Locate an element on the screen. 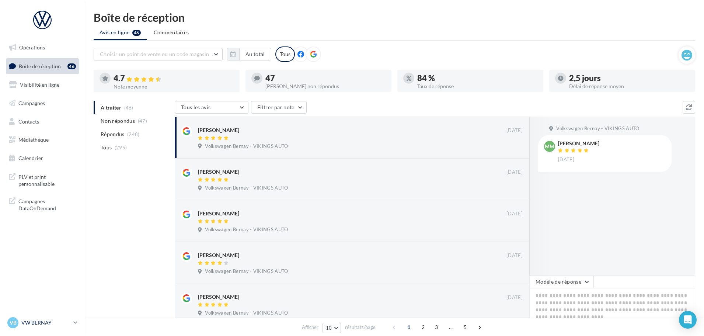 This screenshot has height=336, width=704. div: 47 is located at coordinates (326, 78).